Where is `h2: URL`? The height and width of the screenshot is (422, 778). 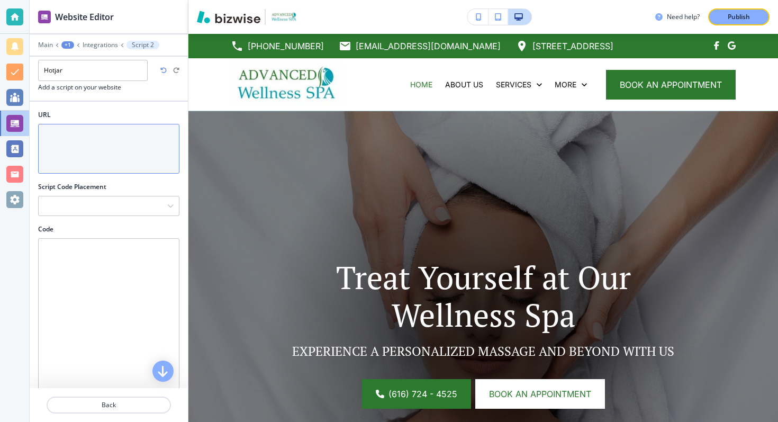 h2: URL is located at coordinates (44, 115).